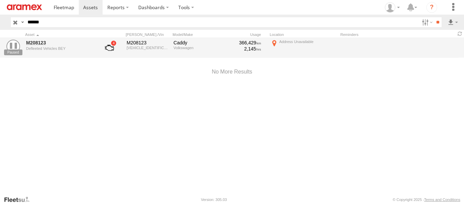 The height and width of the screenshot is (203, 464). What do you see at coordinates (304, 48) in the screenshot?
I see `label: Click to View Current Location` at bounding box center [304, 48].